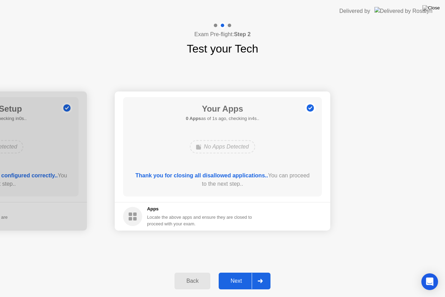 This screenshot has width=445, height=297. Describe the element at coordinates (430, 282) in the screenshot. I see `div: Open Intercom Messenger` at that location.